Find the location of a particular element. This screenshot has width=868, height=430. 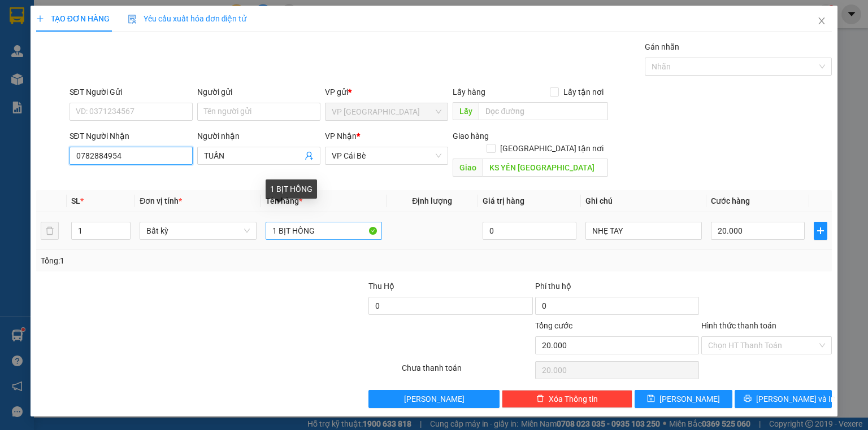

span: user-add is located at coordinates (309, 156).